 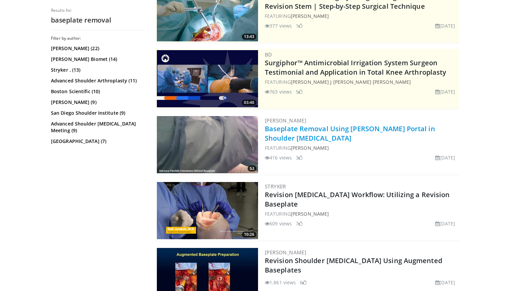 I want to click on a: Surgiphor™ Antimicrobial Irrigation System Surgeon Testimonial and Application in Total Knee Arth..., so click(x=355, y=67).